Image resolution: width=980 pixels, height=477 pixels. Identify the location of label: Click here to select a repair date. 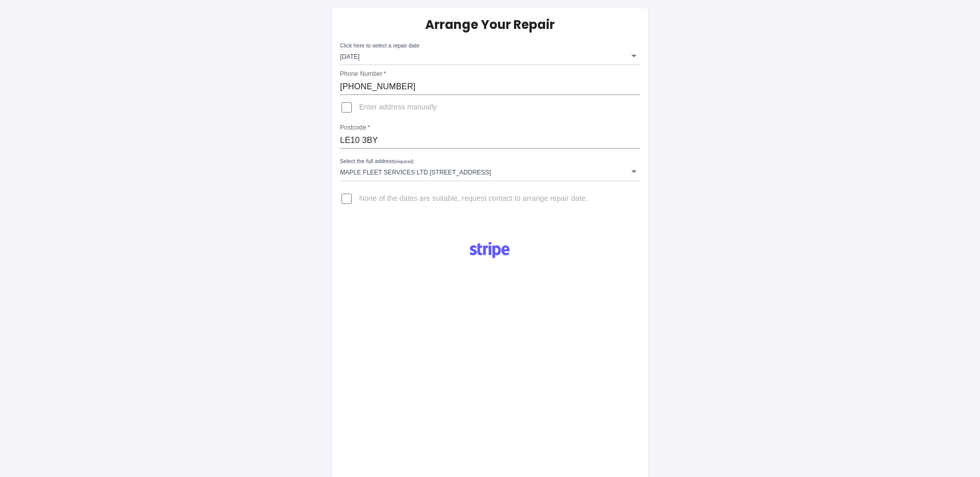
(379, 46).